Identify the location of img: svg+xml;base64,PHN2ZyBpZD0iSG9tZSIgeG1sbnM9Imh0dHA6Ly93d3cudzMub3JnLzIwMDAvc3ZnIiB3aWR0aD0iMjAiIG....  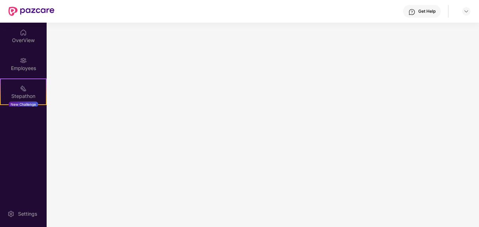
(23, 32).